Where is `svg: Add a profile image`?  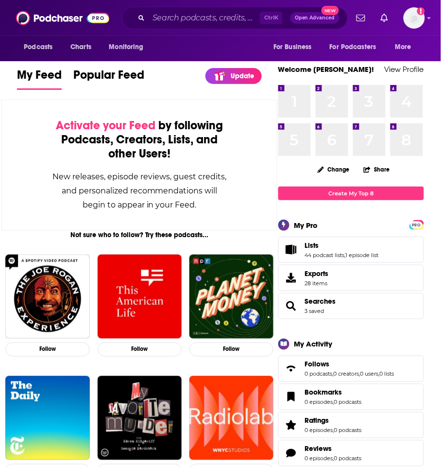 svg: Add a profile image is located at coordinates (422, 11).